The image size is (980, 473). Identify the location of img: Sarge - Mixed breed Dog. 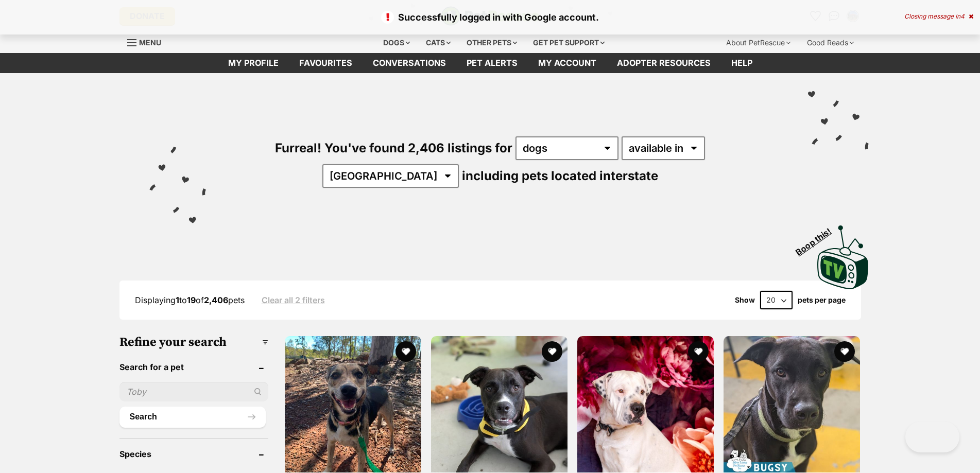
(645, 404).